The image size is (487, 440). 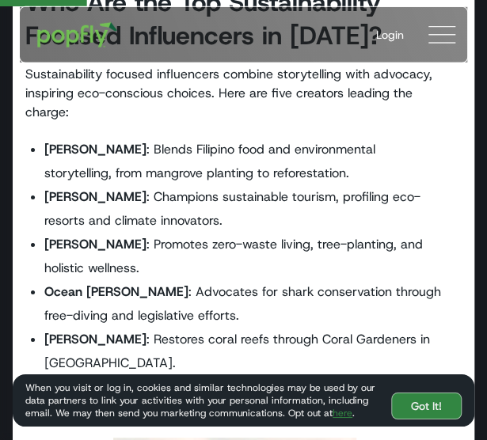 I want to click on li: : Promotes zero-waste living, tree-planting, and holistic wellness., so click(x=243, y=257).